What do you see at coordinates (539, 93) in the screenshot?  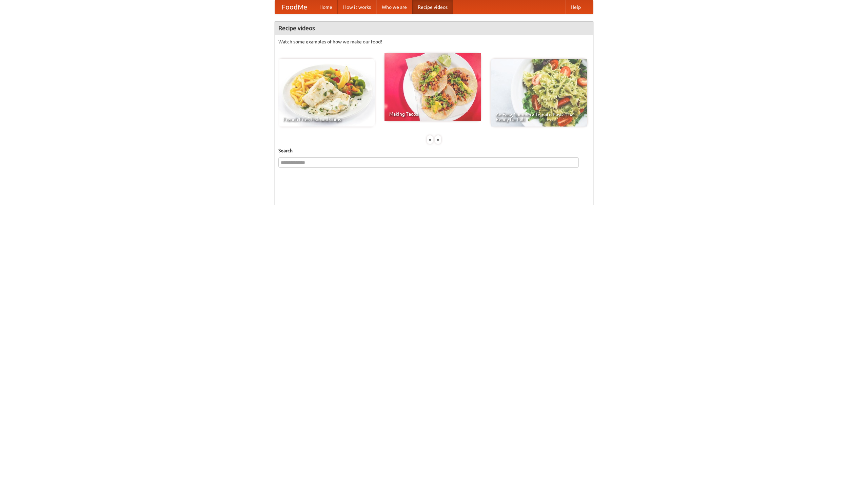 I see `a: An Easy, Summery Tomato Pasta That's Ready for Fall` at bounding box center [539, 93].